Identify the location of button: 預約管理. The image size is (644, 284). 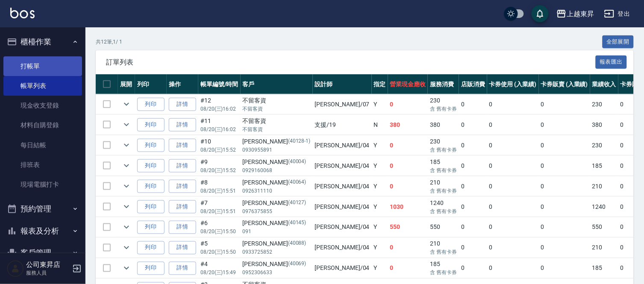
(43, 209).